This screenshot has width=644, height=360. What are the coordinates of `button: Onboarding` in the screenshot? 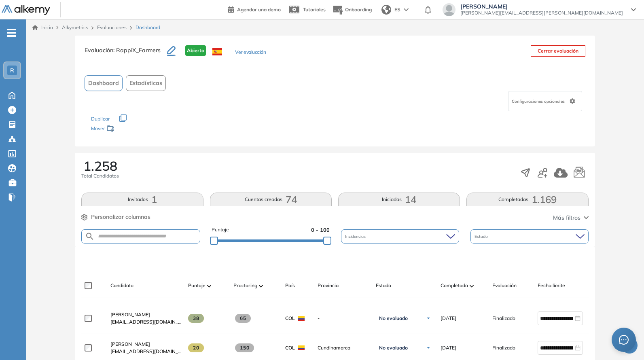 It's located at (352, 10).